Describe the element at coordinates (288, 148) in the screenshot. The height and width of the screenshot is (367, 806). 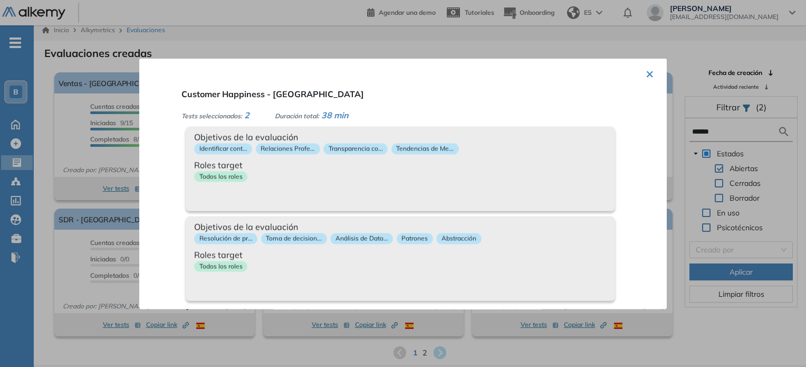
I see `p: Relaciones Profe...` at that location.